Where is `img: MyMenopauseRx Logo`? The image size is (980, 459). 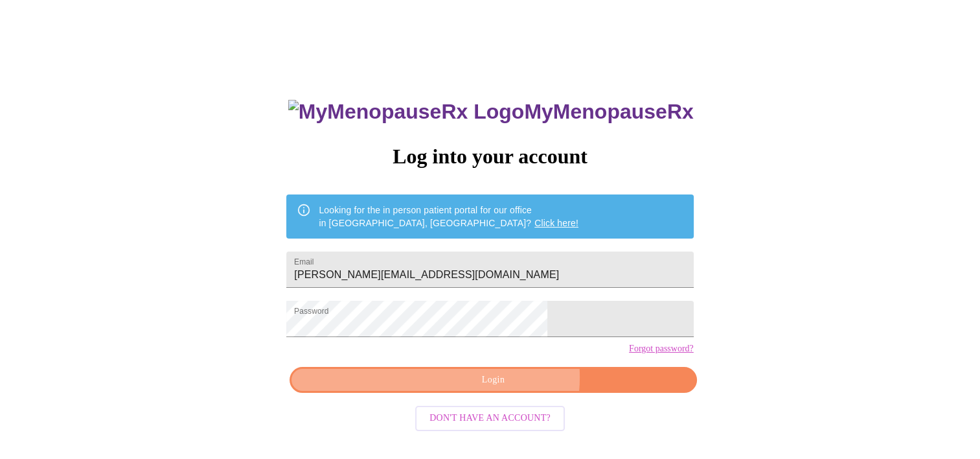
img: MyMenopauseRx Logo is located at coordinates (406, 112).